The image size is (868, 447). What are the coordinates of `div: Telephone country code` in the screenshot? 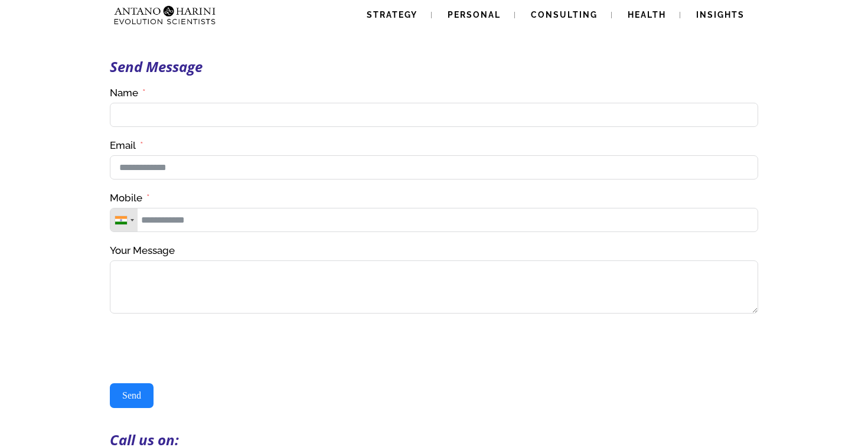 It's located at (124, 219).